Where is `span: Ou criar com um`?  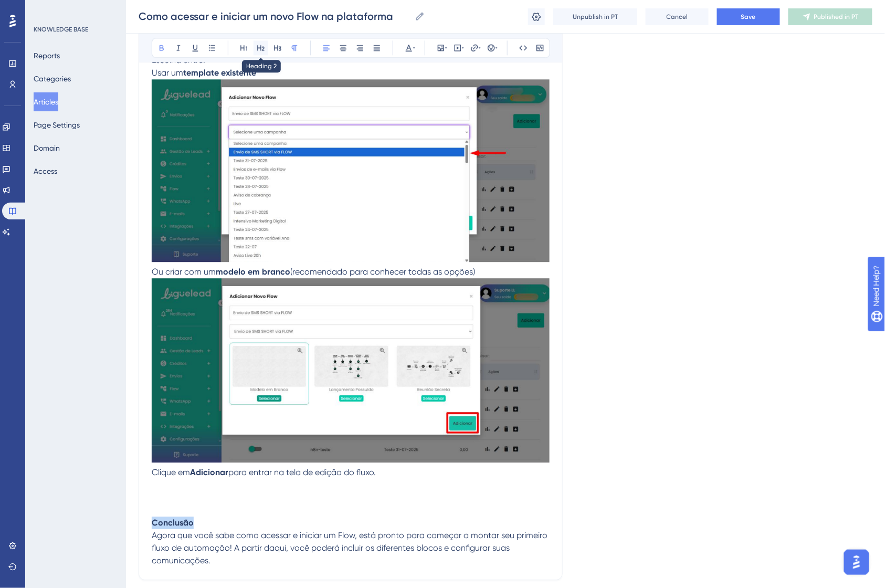
span: Ou criar com um is located at coordinates (183, 272).